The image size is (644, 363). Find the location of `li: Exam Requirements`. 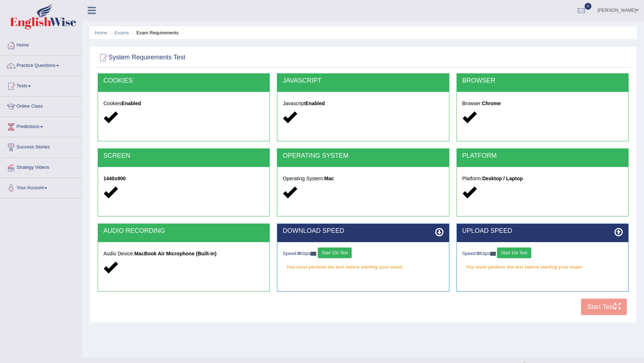

li: Exam Requirements is located at coordinates (154, 32).